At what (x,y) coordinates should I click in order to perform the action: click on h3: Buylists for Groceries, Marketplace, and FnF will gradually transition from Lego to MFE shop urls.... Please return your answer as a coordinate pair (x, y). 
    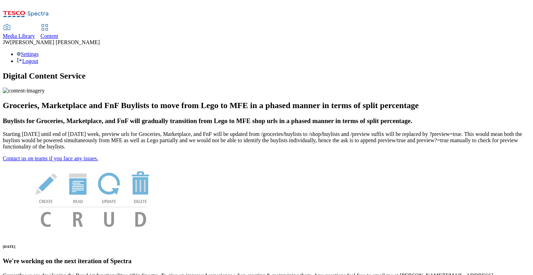
    Looking at the image, I should click on (267, 121).